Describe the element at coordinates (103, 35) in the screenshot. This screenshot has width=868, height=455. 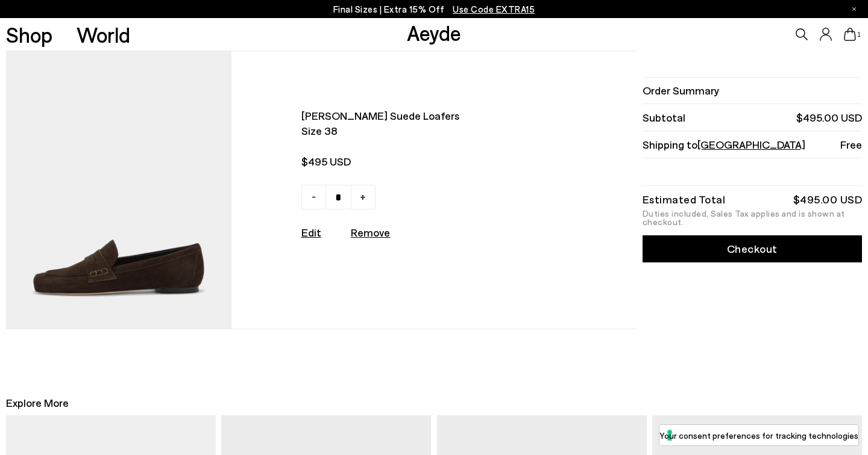
I see `a: World` at that location.